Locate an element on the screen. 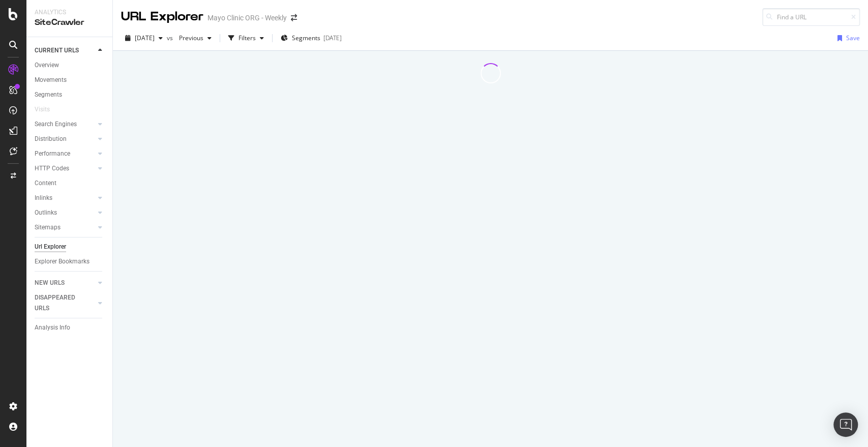 The height and width of the screenshot is (447, 868). div: HTTP Codes is located at coordinates (52, 169).